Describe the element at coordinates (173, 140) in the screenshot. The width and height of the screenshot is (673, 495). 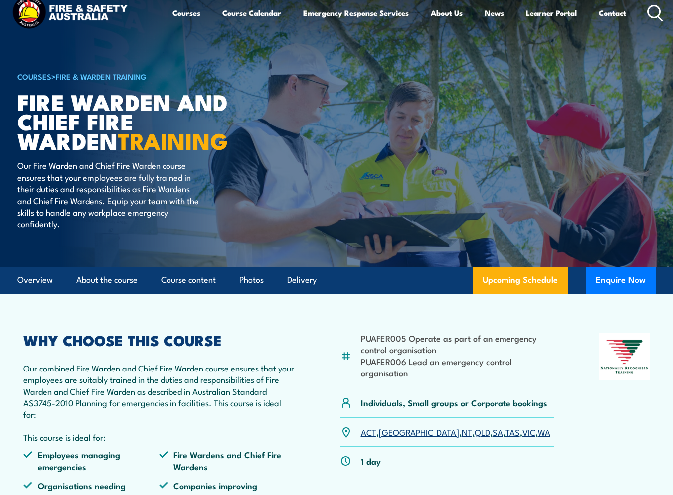
I see `strong: TRAINING` at that location.